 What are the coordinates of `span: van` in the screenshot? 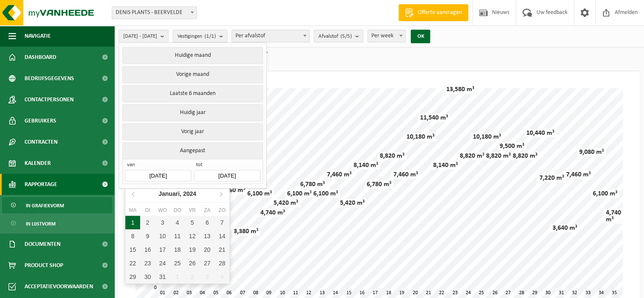 It's located at (158, 166).